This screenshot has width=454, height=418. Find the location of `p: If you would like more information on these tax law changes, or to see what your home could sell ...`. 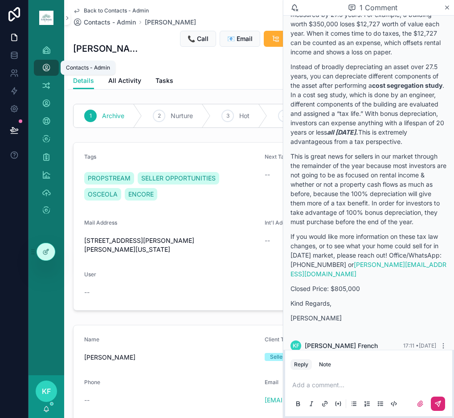

p: If you would like more information on these tax law changes, or to see what your home could sell ... is located at coordinates (368, 255).